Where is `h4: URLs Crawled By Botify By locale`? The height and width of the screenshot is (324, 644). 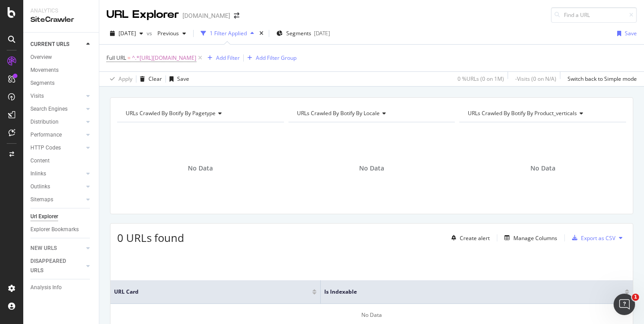 h4: URLs Crawled By Botify By locale is located at coordinates (371, 114).